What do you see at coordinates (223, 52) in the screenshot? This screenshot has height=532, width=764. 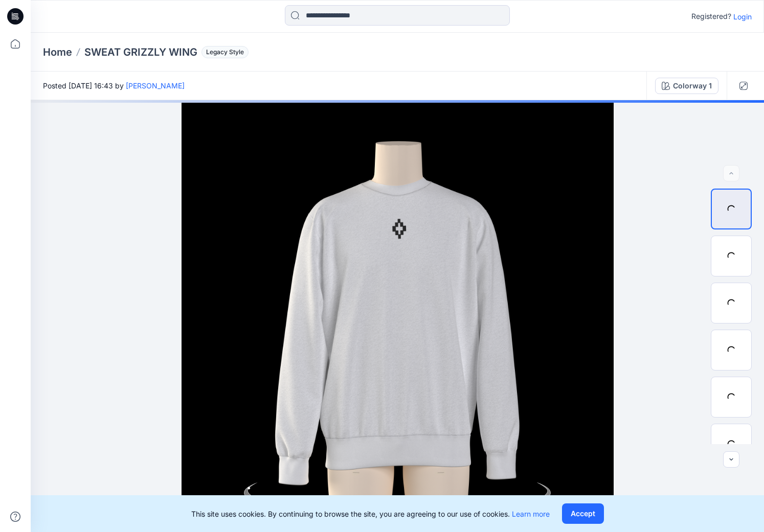 I see `button: Legacy Style` at bounding box center [223, 52].